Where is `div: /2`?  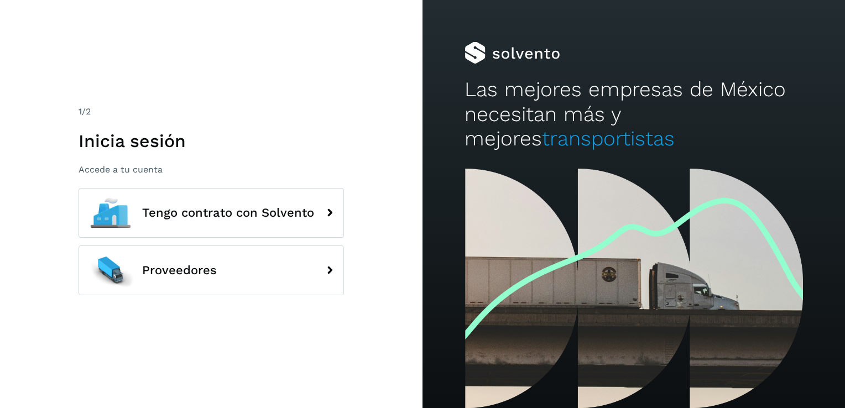 div: /2 is located at coordinates (211, 112).